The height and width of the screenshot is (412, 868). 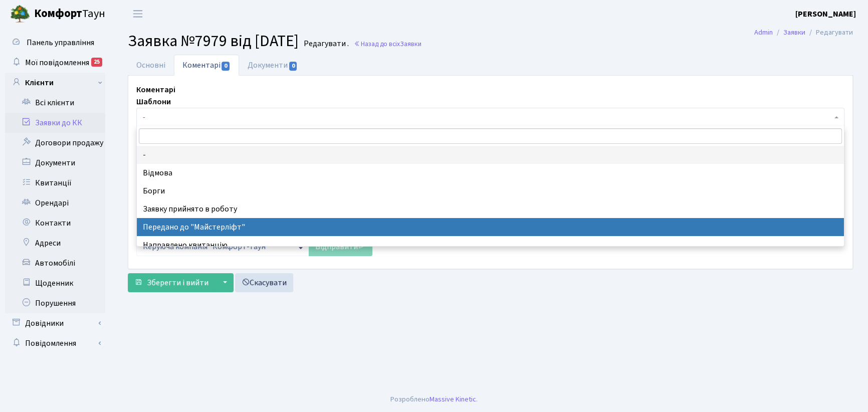 I want to click on a: Довідники, so click(x=56, y=324).